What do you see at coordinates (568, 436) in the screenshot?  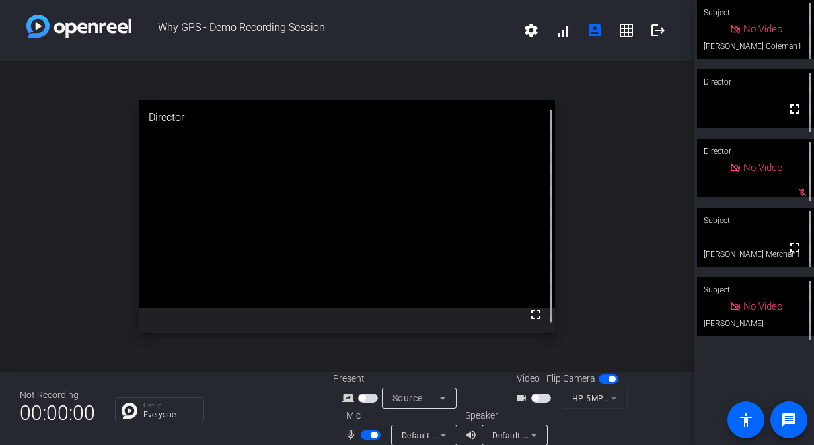 I see `span: Default - Speakers (2- Realtek(R) Audio)` at bounding box center [568, 436].